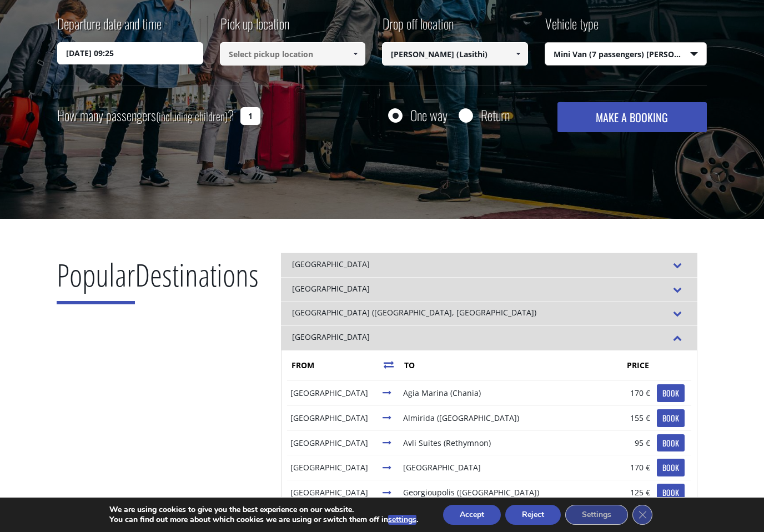 This screenshot has width=764, height=532. What do you see at coordinates (146, 115) in the screenshot?
I see `label: How many passengers ?` at bounding box center [146, 115].